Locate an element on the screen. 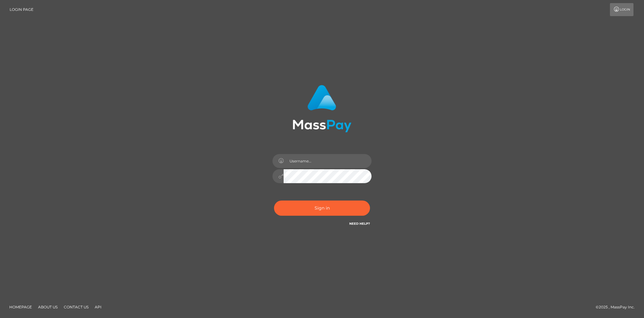  img: MassPay Login is located at coordinates (322, 109).